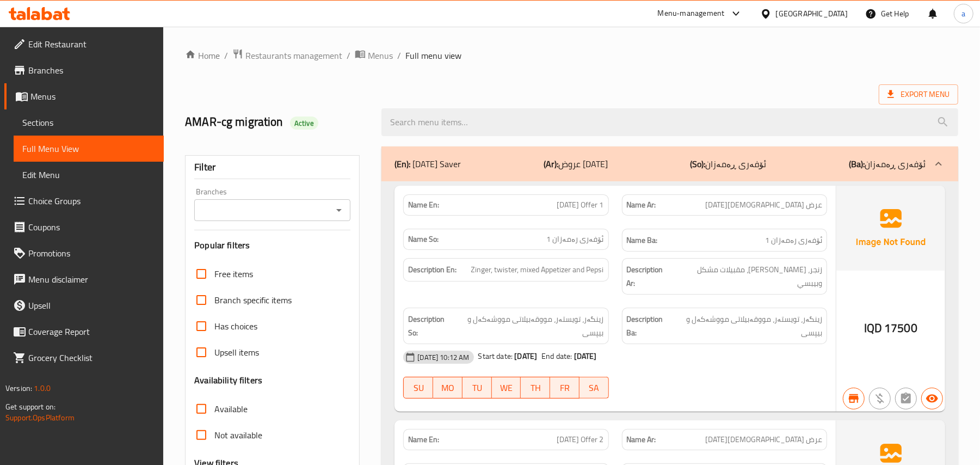 This screenshot has height=465, width=980. What do you see at coordinates (424, 205) in the screenshot?
I see `strong: Name En:` at bounding box center [424, 205].